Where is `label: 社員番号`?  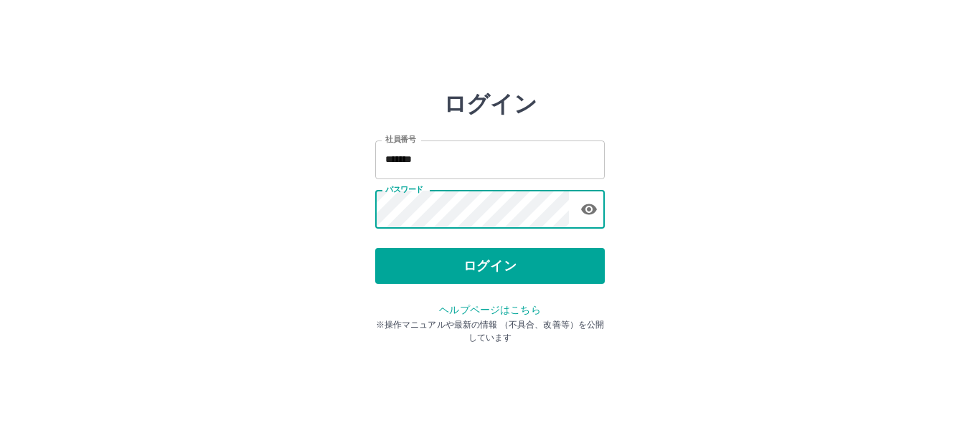 label: 社員番号 is located at coordinates (401, 139).